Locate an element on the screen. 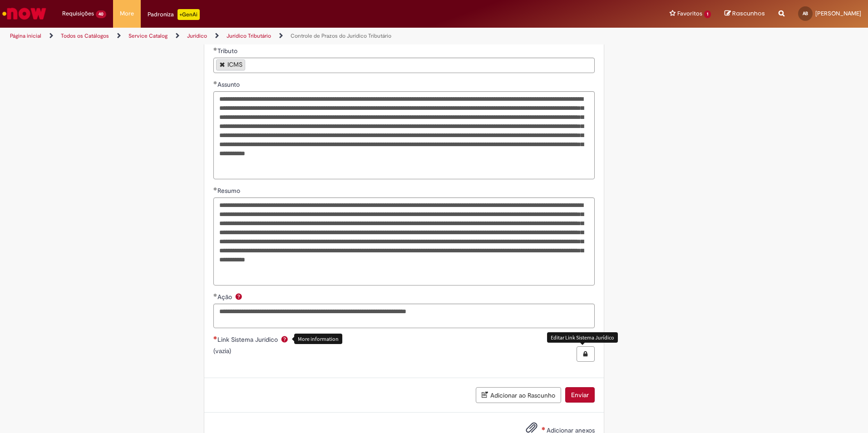 The width and height of the screenshot is (868, 433). span: Ação is located at coordinates (226, 297).